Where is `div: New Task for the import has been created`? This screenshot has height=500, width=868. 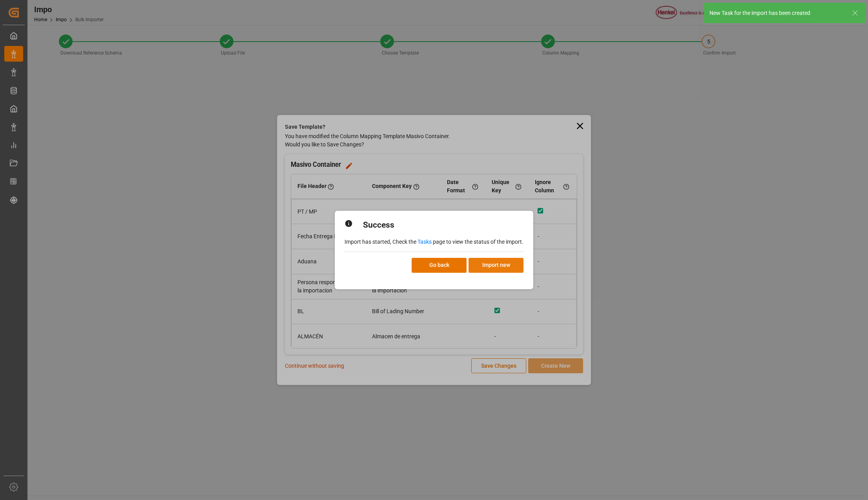 div: New Task for the import has been created is located at coordinates (776, 13).